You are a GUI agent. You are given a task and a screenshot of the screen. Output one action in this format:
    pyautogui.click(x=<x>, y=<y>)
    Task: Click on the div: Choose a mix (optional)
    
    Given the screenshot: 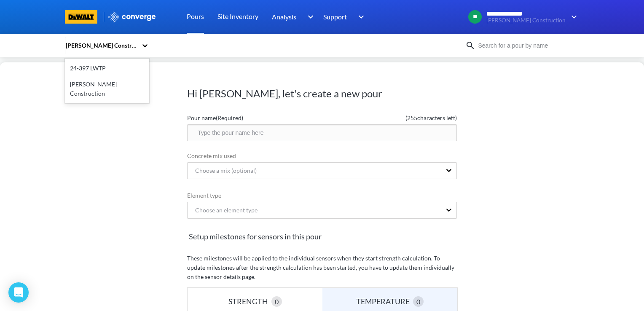 What is the action you would take?
    pyautogui.click(x=223, y=171)
    